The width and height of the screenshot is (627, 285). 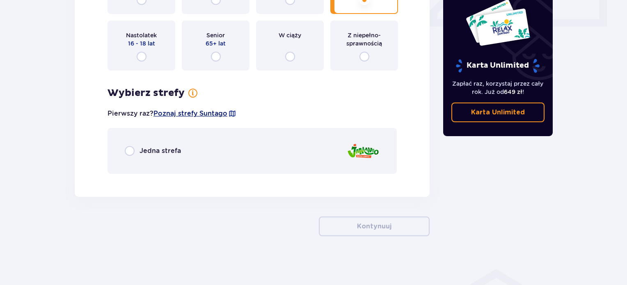 I want to click on p: W ciąży, so click(x=290, y=35).